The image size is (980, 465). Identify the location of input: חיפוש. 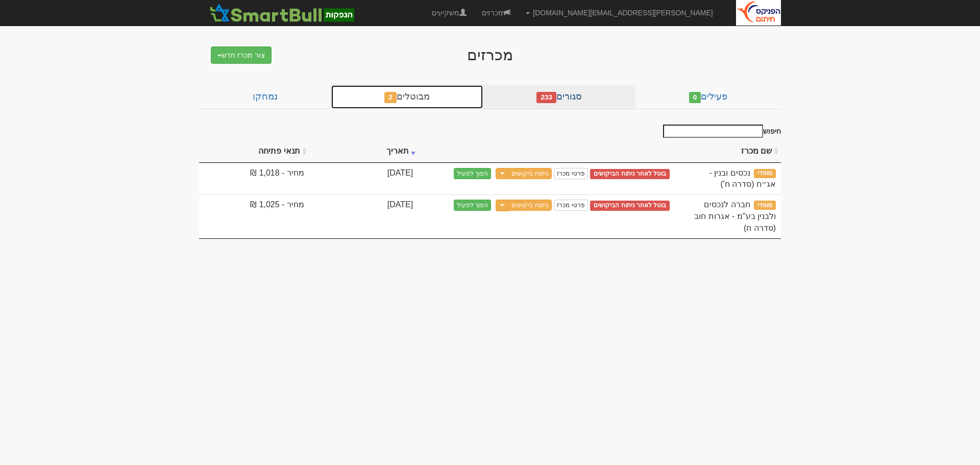
(713, 131).